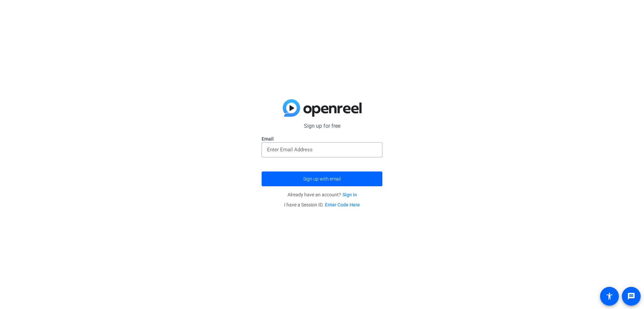 Image resolution: width=644 pixels, height=309 pixels. I want to click on a: Enter Code Here, so click(343, 204).